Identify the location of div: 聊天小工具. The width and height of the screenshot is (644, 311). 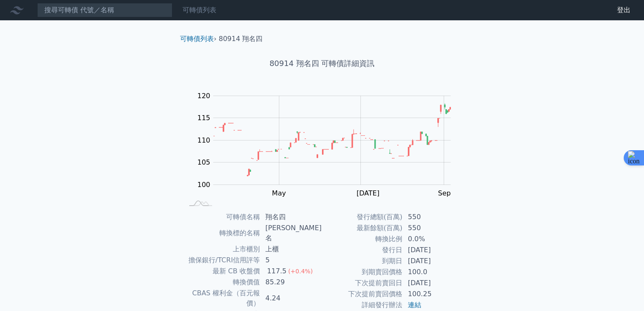
(623, 291).